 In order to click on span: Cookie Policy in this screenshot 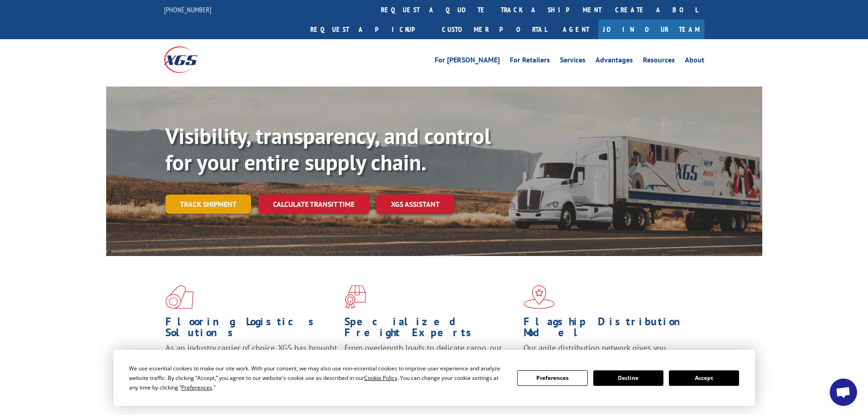, I will do `click(381, 378)`.